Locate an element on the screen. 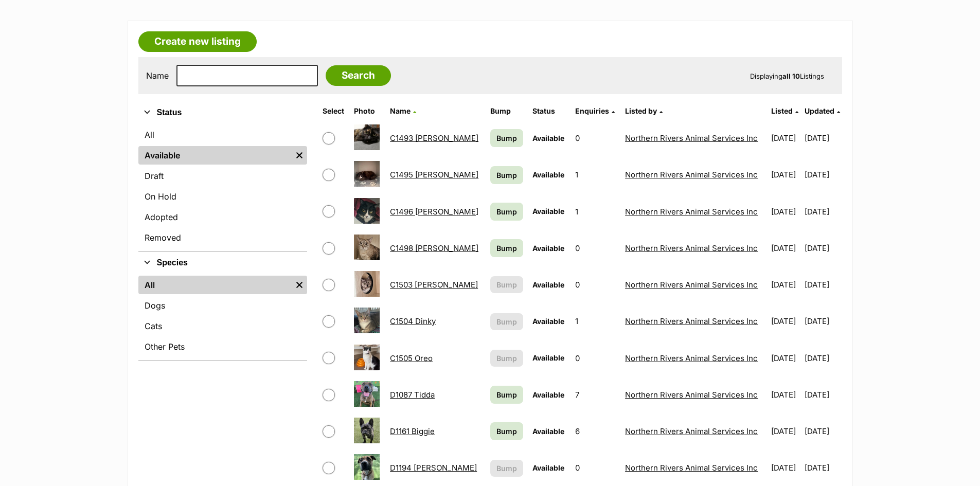  a: Other Pets is located at coordinates (222, 347).